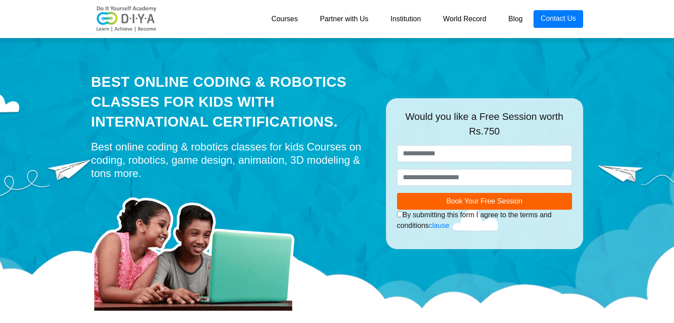  I want to click on a: Courses, so click(284, 19).